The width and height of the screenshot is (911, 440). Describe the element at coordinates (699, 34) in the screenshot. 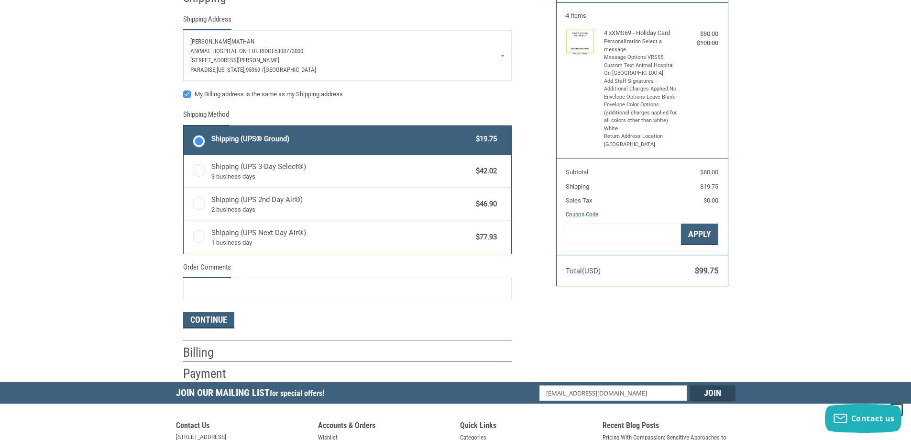

I see `div: $80.00` at that location.